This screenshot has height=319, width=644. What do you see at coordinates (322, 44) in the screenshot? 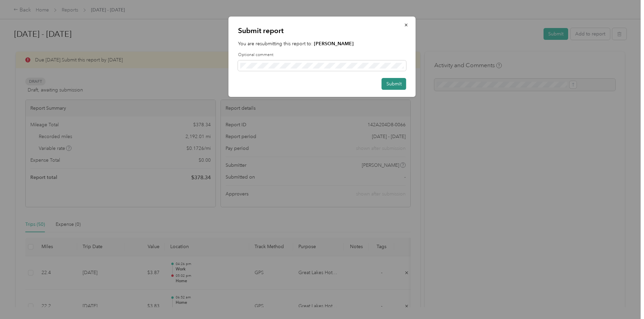
I see `p: You are resubmitting this report to:` at bounding box center [322, 44].